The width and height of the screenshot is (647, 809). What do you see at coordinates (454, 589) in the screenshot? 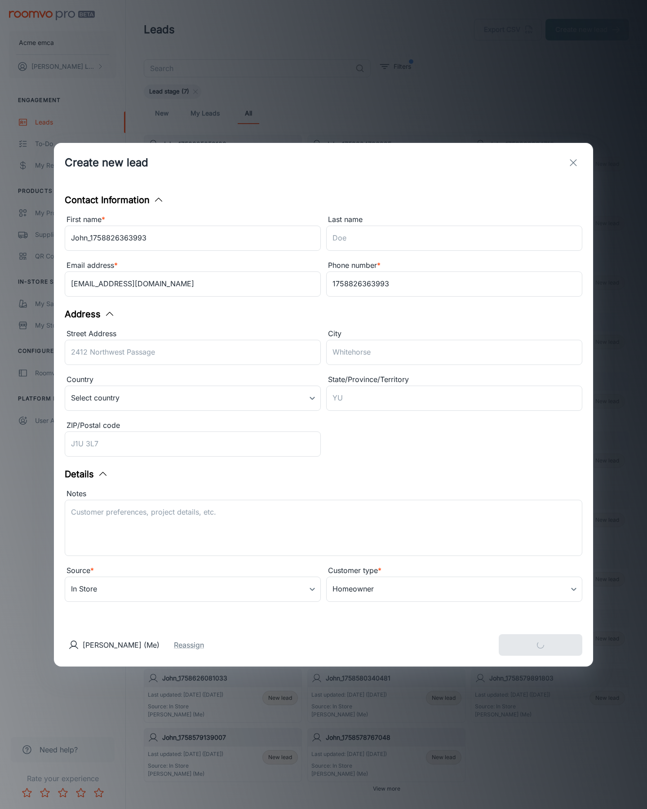
I see `div: Homeowner` at bounding box center [454, 589].